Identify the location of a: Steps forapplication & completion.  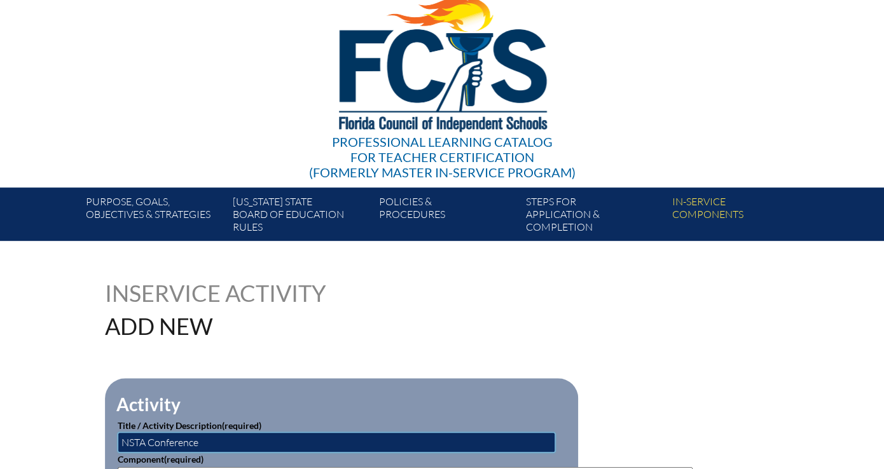
(594, 217).